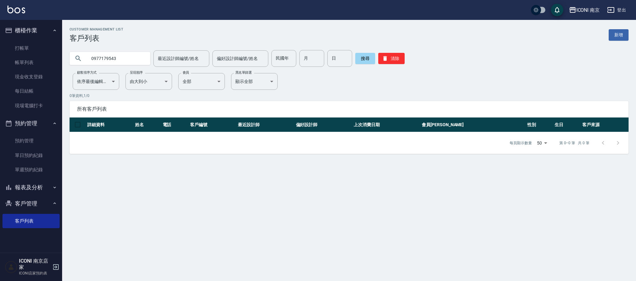 The width and height of the screenshot is (636, 281). Describe the element at coordinates (574, 143) in the screenshot. I see `p: 第 0–0 筆 共 0 筆` at that location.